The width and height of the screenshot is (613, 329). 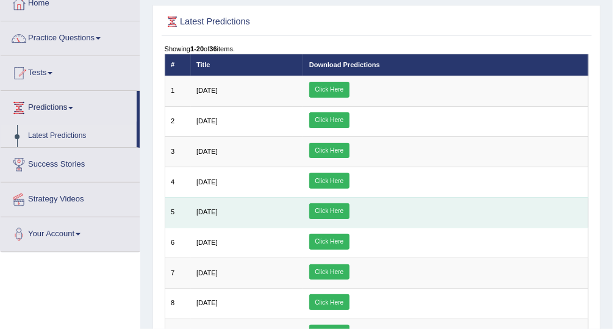 I want to click on a: Success Stories, so click(x=70, y=163).